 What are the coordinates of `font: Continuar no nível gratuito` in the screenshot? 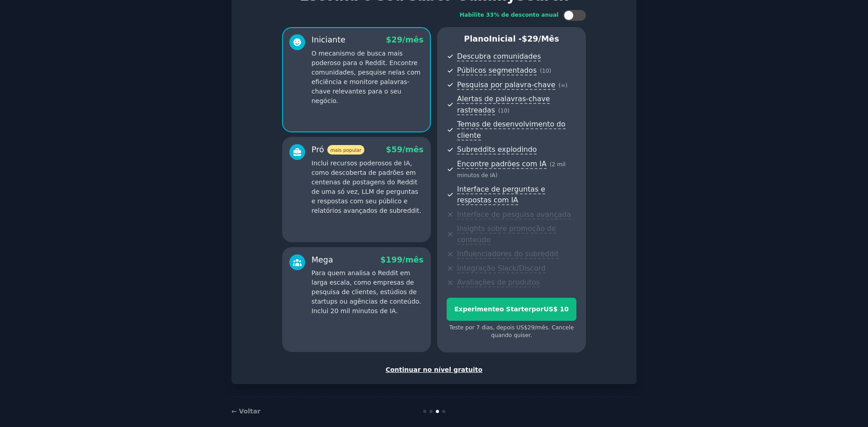 It's located at (434, 370).